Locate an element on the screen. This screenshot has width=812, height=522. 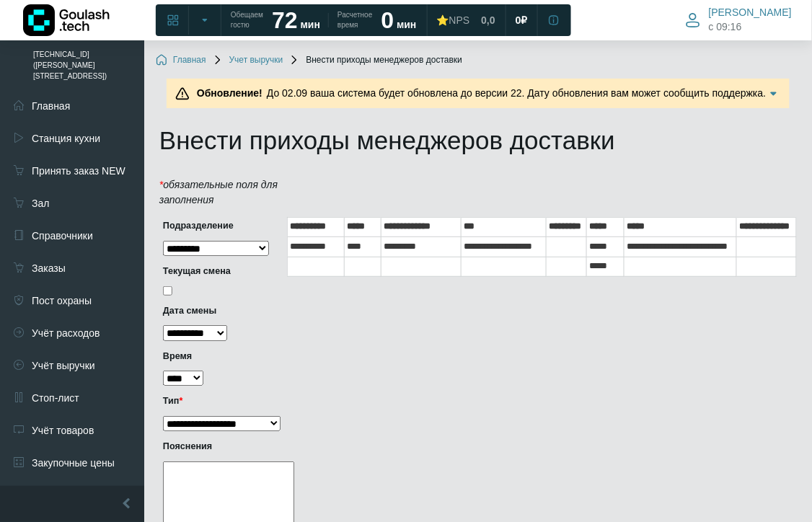
label: Дата смены is located at coordinates (220, 311).